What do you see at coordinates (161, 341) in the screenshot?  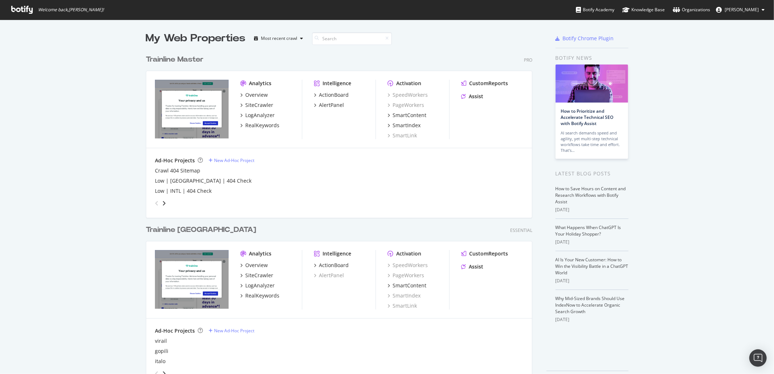 I see `div: virail` at bounding box center [161, 341].